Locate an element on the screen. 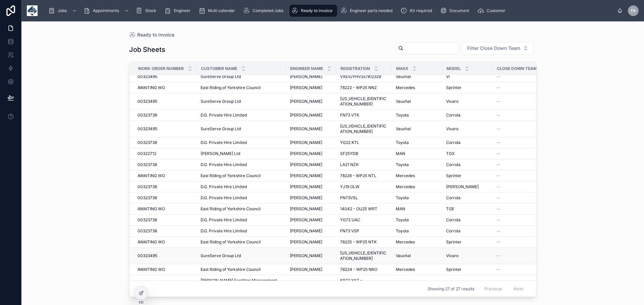 This screenshot has height=305, width=644. a: Engineer parts needed is located at coordinates (367, 11).